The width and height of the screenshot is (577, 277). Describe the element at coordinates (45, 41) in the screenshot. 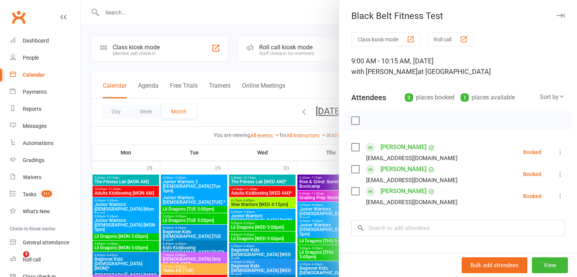

I see `a: Dashboard` at that location.